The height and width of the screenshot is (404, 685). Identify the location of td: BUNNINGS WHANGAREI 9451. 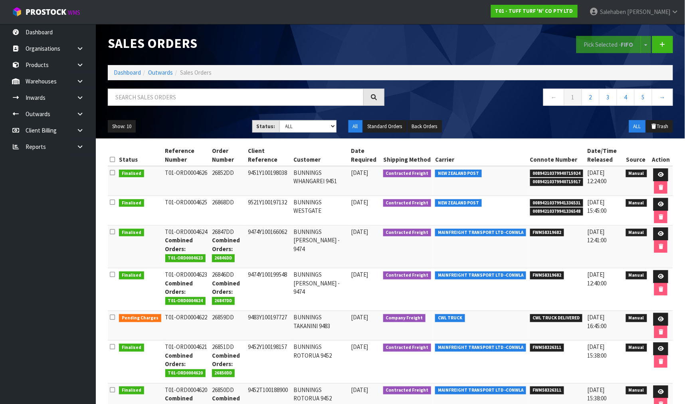
(320, 181).